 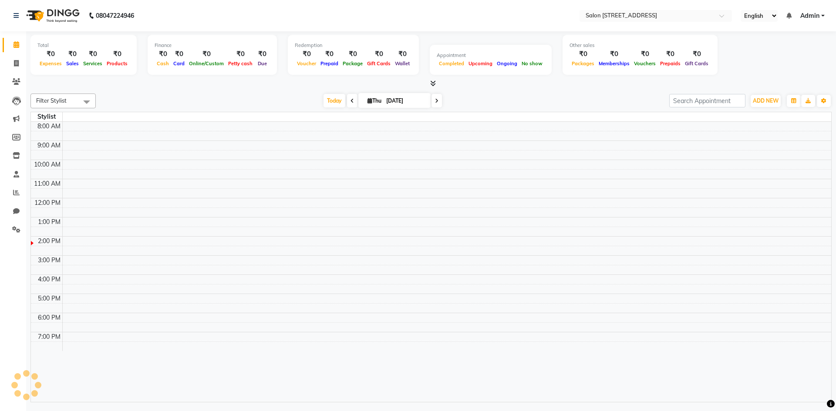 What do you see at coordinates (480, 64) in the screenshot?
I see `span: Upcoming` at bounding box center [480, 64].